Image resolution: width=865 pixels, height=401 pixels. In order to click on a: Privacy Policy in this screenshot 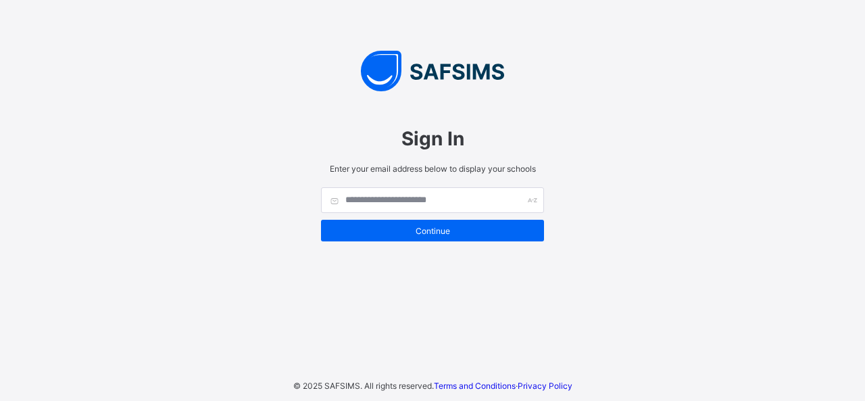, I will do `click(544, 385)`.